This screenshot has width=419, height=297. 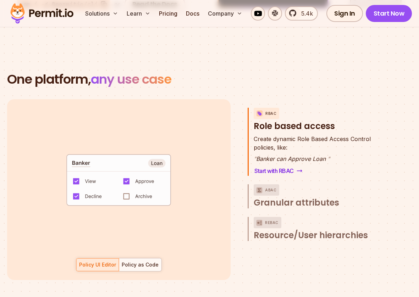 What do you see at coordinates (42, 13) in the screenshot?
I see `img: Permit logo` at bounding box center [42, 13].